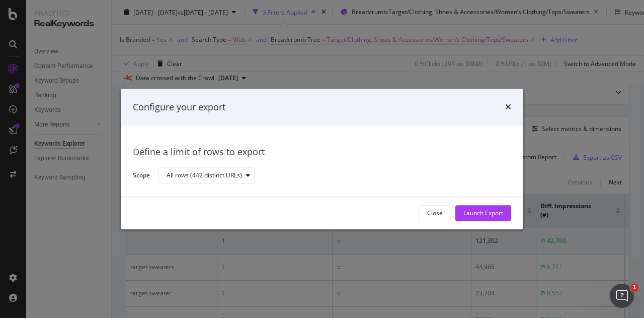  Describe the element at coordinates (483, 213) in the screenshot. I see `div: Launch Export` at that location.